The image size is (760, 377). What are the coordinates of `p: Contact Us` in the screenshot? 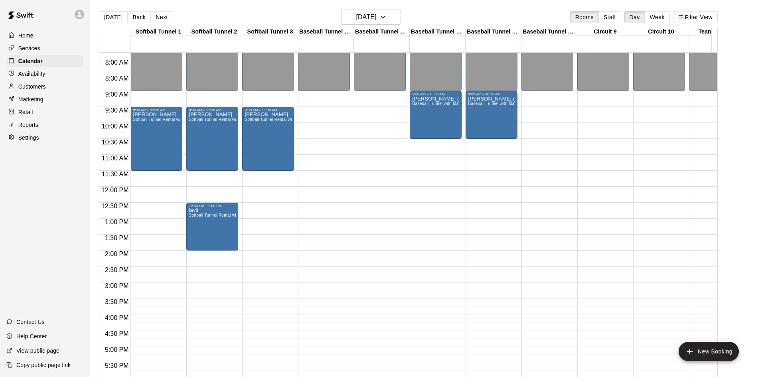 It's located at (30, 322).